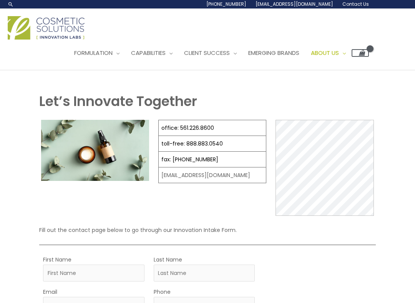 This screenshot has height=303, width=415. What do you see at coordinates (152, 53) in the screenshot?
I see `a: Capabilities` at bounding box center [152, 53].